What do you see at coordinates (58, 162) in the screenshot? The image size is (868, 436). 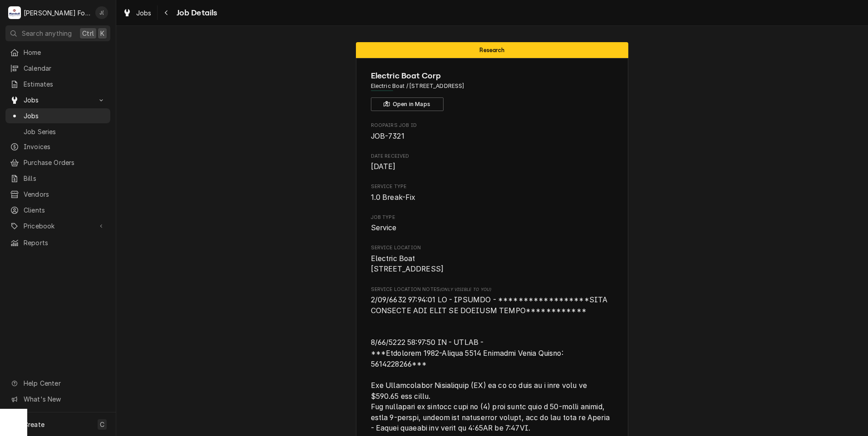 I see `a: Purchase Orders` at bounding box center [58, 162].